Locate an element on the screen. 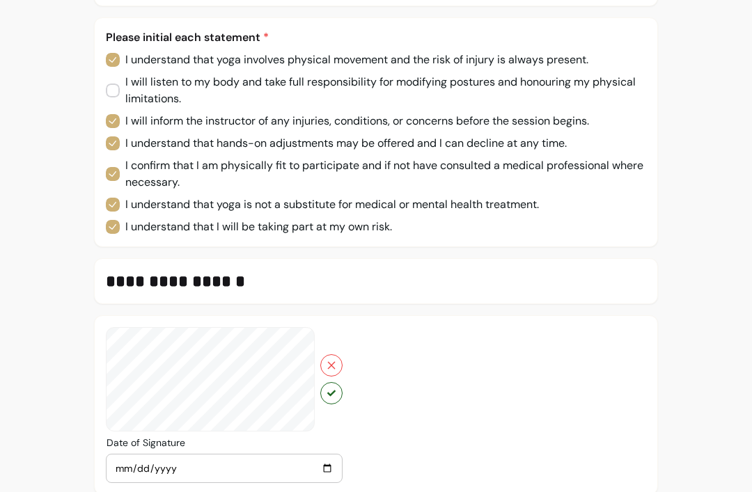 This screenshot has width=752, height=492. input: I understand that I will be taking part at my own risk. is located at coordinates (255, 227).